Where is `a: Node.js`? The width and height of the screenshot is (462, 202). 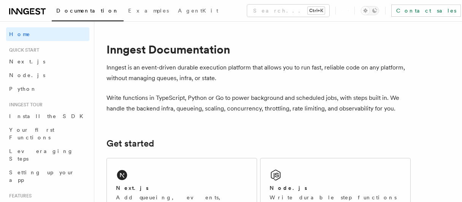 a: Node.js is located at coordinates (48, 75).